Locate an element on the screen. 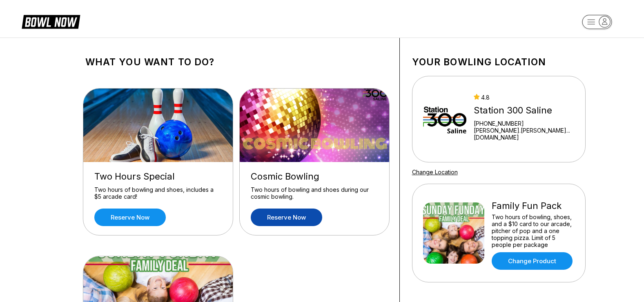 The height and width of the screenshot is (302, 644). div: Cosmic Bowling is located at coordinates (314, 176).